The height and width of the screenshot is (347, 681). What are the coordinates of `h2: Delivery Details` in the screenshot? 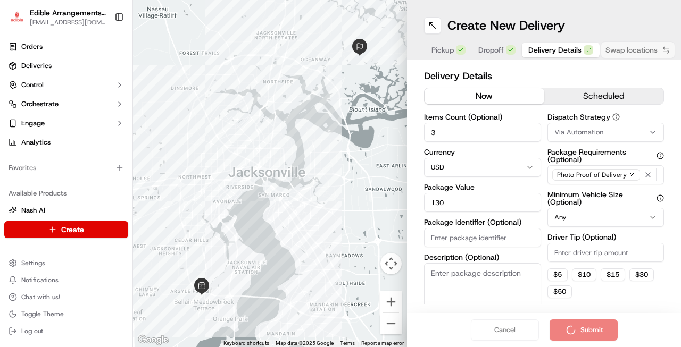 It's located at (543, 76).